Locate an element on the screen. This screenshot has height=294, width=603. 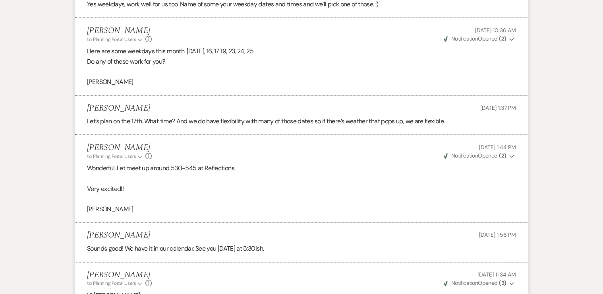
p: Wonderful. Let meet up around 530-545 at Reflections. is located at coordinates (302, 168).